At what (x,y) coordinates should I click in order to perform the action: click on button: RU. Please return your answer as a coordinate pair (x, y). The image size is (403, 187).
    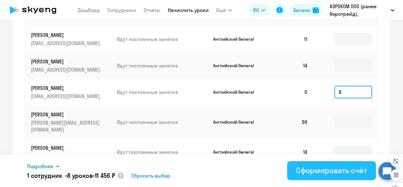
    Looking at the image, I should click on (259, 10).